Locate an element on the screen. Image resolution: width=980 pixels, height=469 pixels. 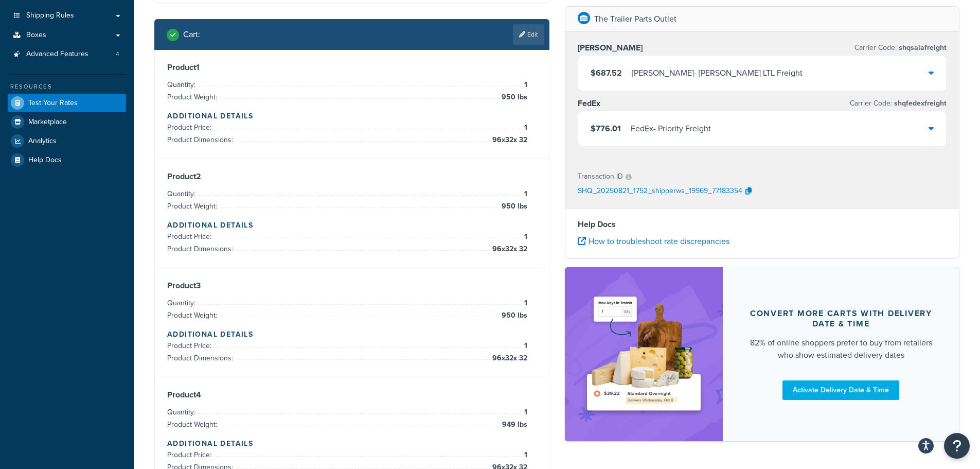
a: Edit is located at coordinates (528, 34).